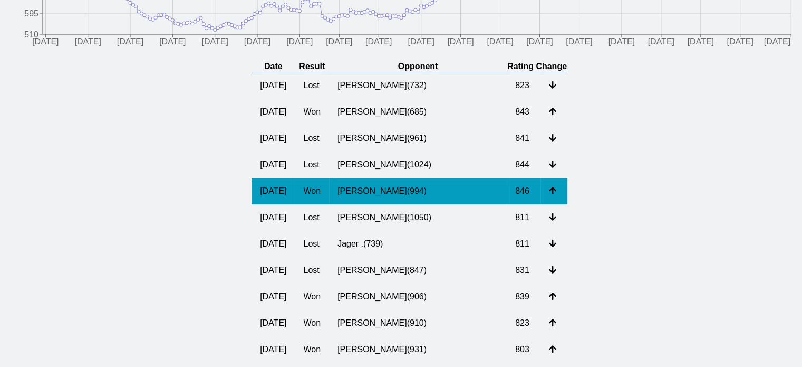 This screenshot has width=802, height=367. Describe the element at coordinates (31, 13) in the screenshot. I see `tspan: 595` at that location.